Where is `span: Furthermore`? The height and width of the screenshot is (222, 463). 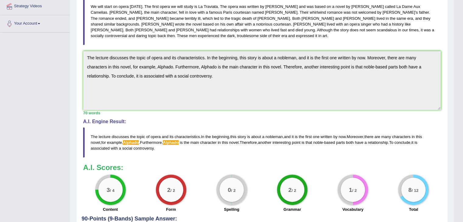 span: Furthermore is located at coordinates (151, 143).